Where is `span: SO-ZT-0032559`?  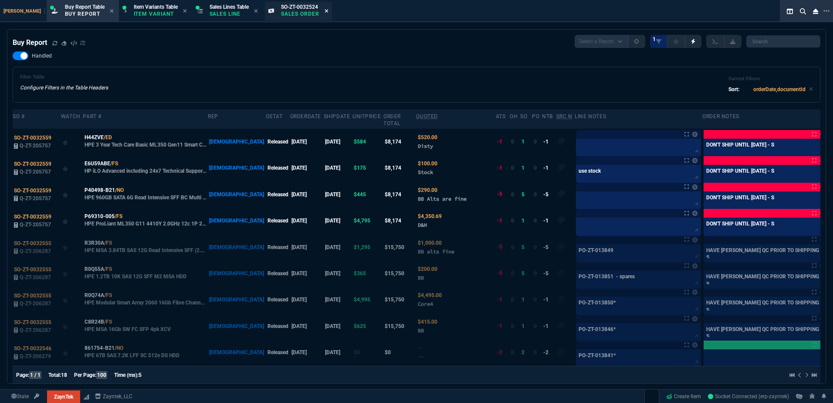
span: SO-ZT-0032559 is located at coordinates (33, 138).